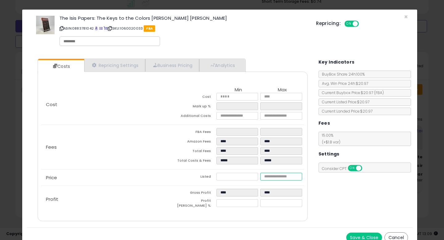 The height and width of the screenshot is (240, 444). Describe the element at coordinates (330, 139) in the screenshot. I see `span: 15.00 %` at that location.